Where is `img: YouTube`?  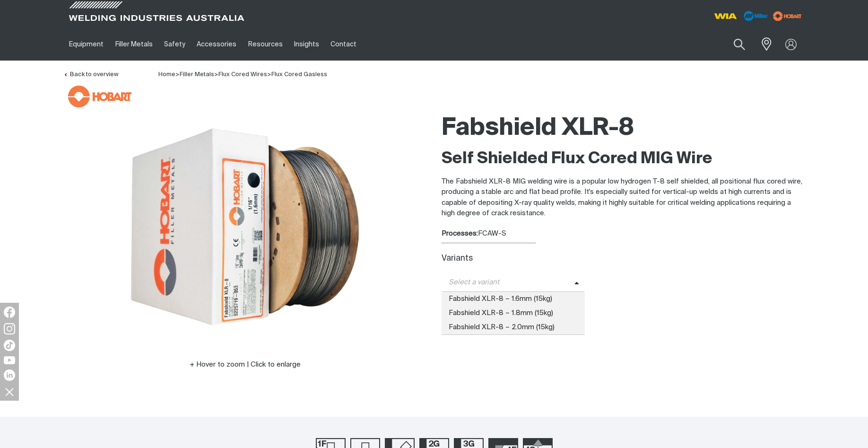 img: YouTube is located at coordinates (9, 360).